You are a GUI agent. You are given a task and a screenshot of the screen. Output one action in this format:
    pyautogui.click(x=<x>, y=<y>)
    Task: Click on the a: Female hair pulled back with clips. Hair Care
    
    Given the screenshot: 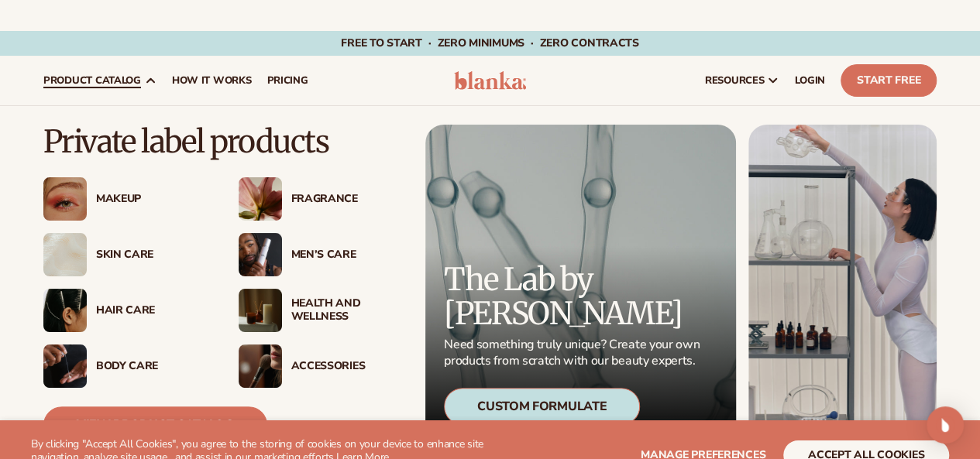 What is the action you would take?
    pyautogui.click(x=126, y=310)
    